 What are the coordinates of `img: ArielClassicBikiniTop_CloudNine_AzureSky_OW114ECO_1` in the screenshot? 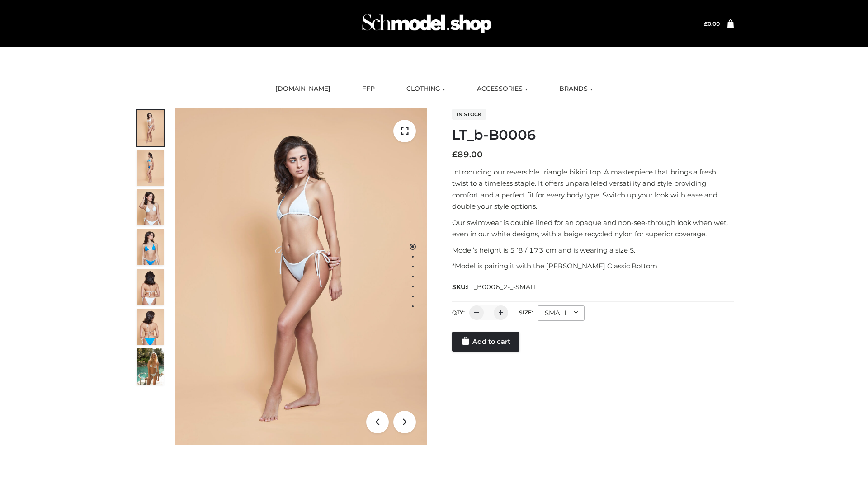 It's located at (301, 276).